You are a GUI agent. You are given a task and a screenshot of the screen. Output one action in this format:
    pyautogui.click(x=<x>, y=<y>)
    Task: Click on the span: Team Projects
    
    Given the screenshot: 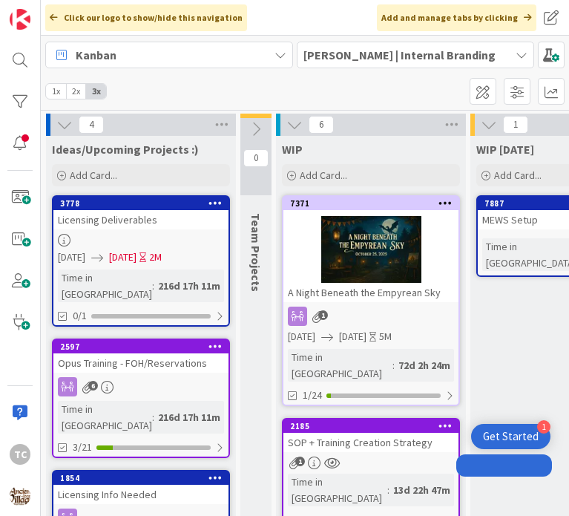 What is the action you would take?
    pyautogui.click(x=256, y=252)
    